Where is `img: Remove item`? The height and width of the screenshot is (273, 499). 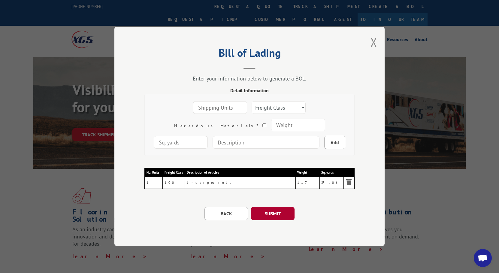
img: Remove item is located at coordinates (349, 182).